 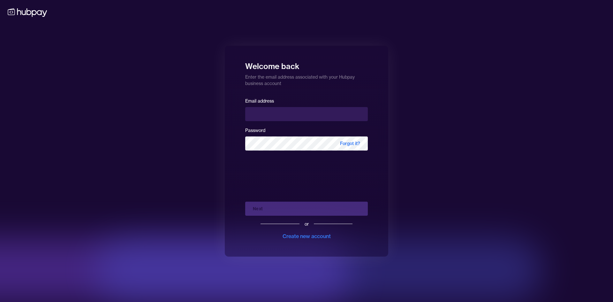 What do you see at coordinates (307, 64) in the screenshot?
I see `h1: Welcome back` at bounding box center [307, 64].